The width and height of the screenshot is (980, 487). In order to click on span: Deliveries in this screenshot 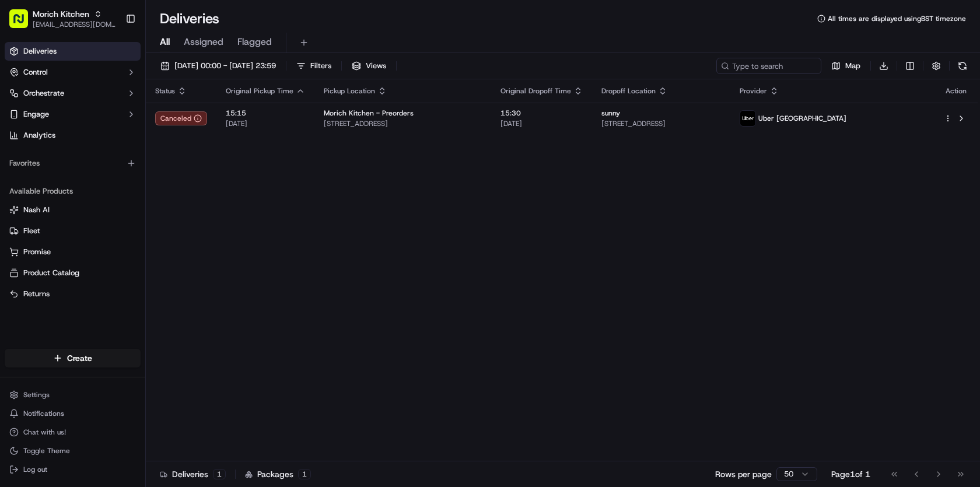, I will do `click(39, 51)`.